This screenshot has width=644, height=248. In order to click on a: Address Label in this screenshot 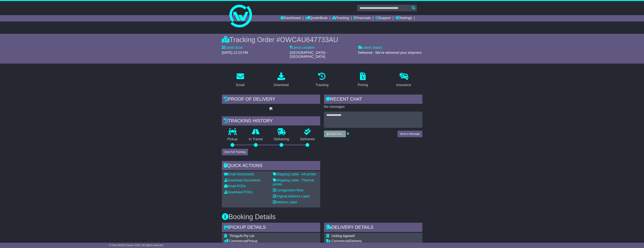, I will do `click(285, 202)`.